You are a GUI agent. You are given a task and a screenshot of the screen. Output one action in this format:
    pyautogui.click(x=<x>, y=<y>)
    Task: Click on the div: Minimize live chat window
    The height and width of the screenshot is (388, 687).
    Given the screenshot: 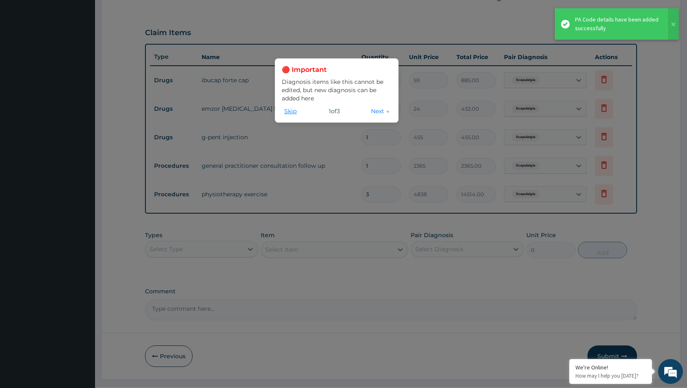 What is the action you would take?
    pyautogui.click(x=145, y=14)
    